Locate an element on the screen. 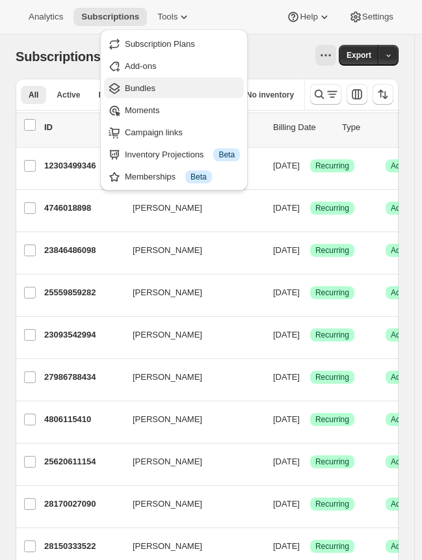  p: 28150333522 is located at coordinates (83, 547).